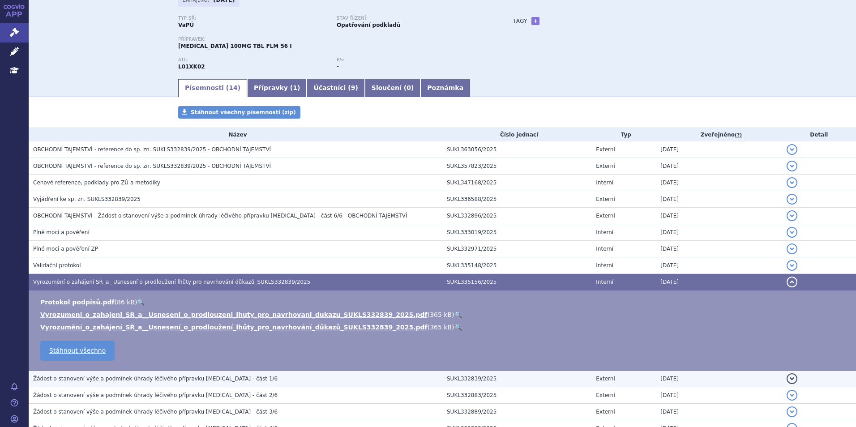 Image resolution: width=856 pixels, height=427 pixels. I want to click on th: Typ, so click(624, 135).